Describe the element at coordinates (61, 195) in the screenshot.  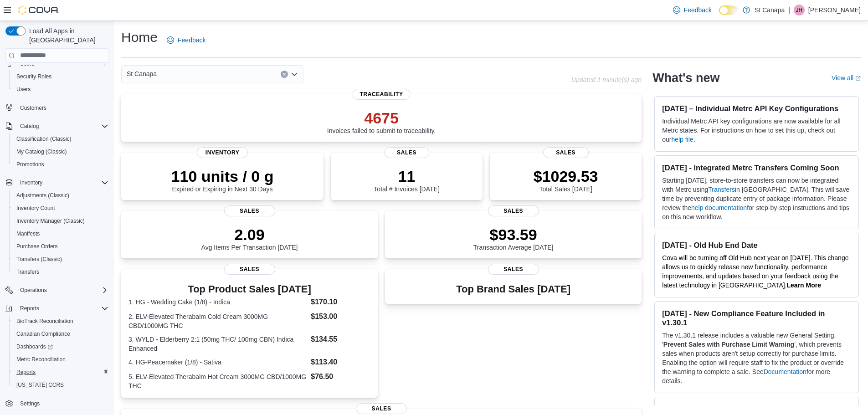
I see `span: Adjustments (Classic)` at that location.